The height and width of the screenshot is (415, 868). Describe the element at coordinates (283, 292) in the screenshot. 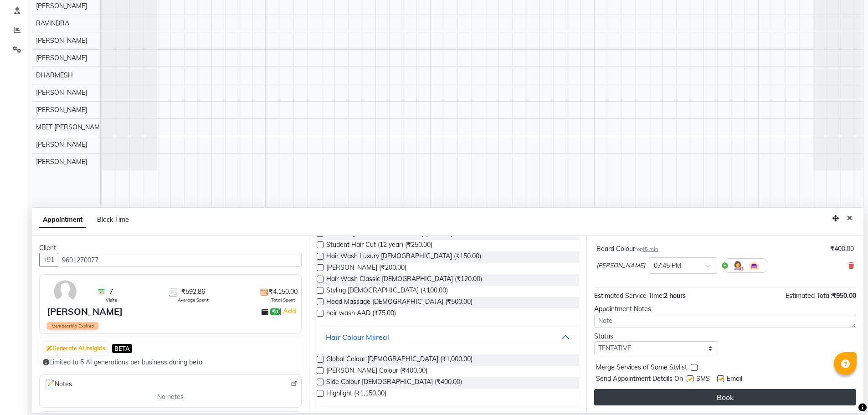

I see `span: ₹4,150.00` at that location.